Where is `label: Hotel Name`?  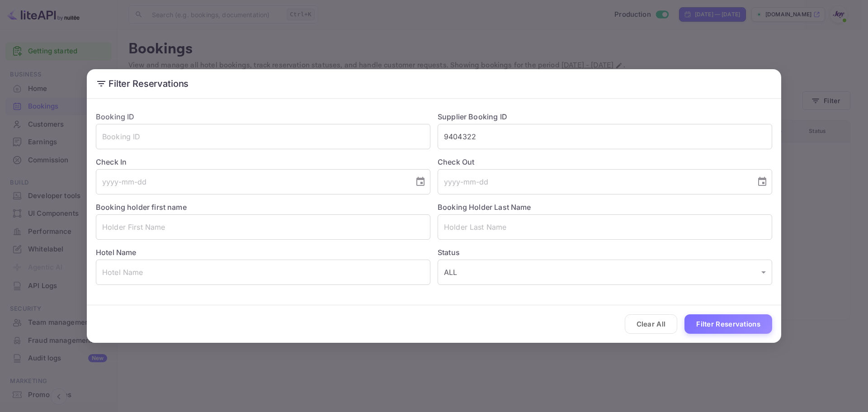 label: Hotel Name is located at coordinates (116, 253).